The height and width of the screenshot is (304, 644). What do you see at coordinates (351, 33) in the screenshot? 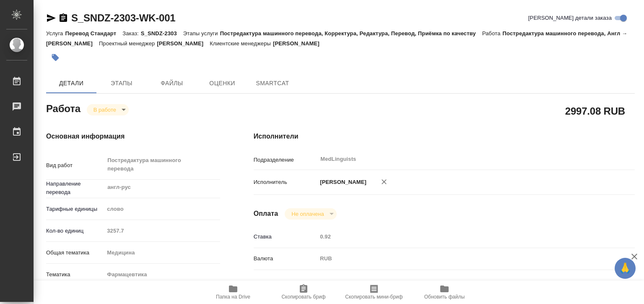
I see `p: Постредактура машинного перевода, Корректура, Редактура, Перевод, Приёмка по качеству` at bounding box center [351, 33].